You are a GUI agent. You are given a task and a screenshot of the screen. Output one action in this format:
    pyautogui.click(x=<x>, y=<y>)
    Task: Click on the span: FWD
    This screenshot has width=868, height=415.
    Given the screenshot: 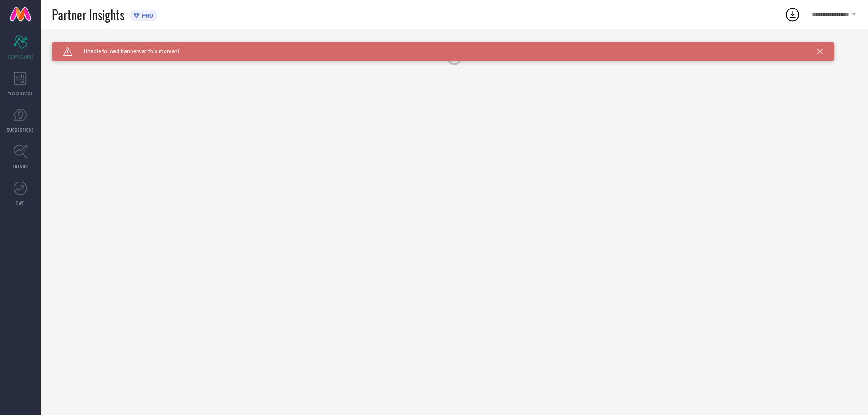 What is the action you would take?
    pyautogui.click(x=20, y=203)
    